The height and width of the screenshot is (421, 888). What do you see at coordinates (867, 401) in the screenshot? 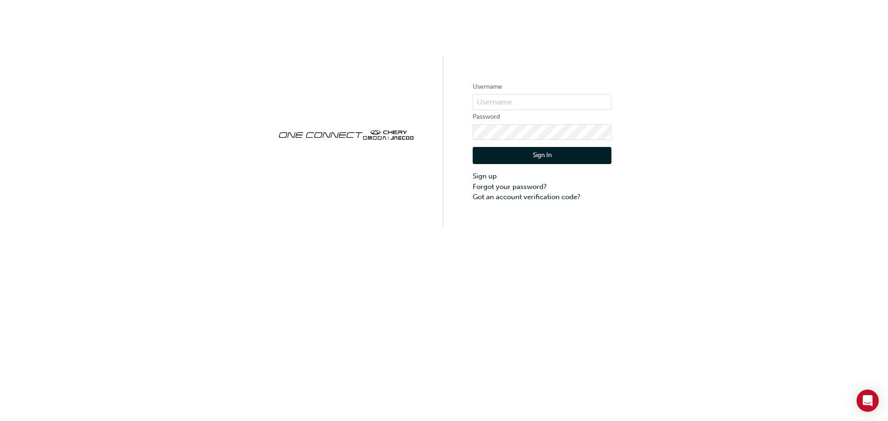
I see `div: Open Intercom Messenger` at bounding box center [867, 401].